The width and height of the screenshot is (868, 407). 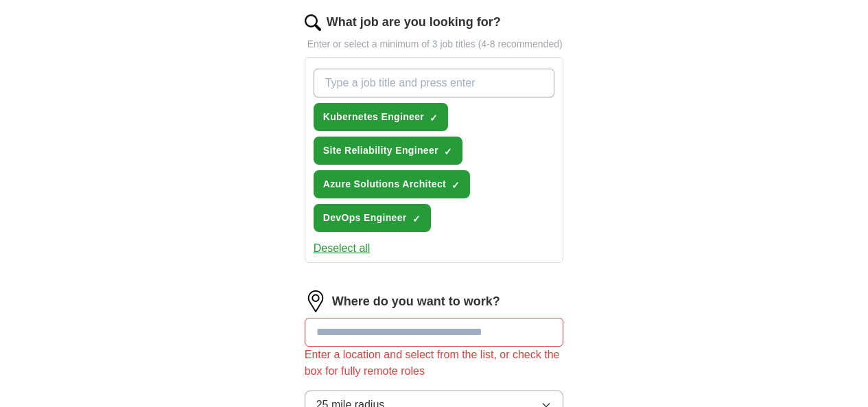 I want to click on input: Type a job title and press enter, so click(x=434, y=84).